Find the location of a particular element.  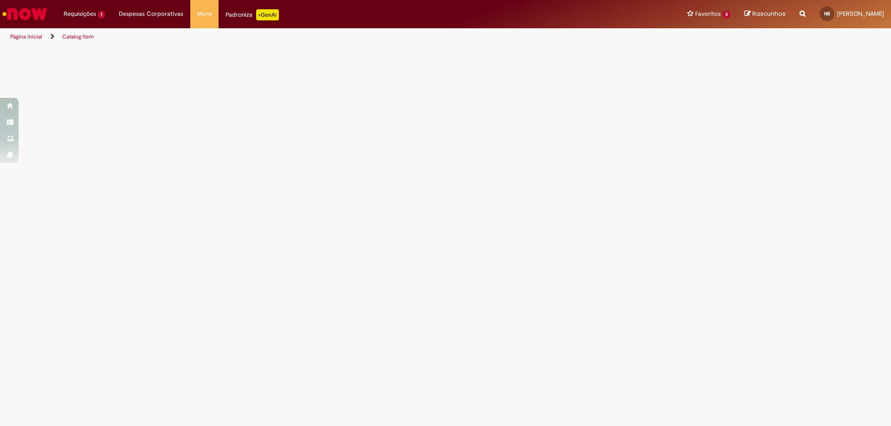

span: Favoritos is located at coordinates (707, 14).